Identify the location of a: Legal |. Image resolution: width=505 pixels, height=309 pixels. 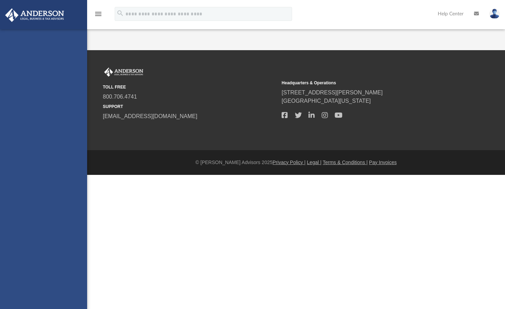
(314, 162).